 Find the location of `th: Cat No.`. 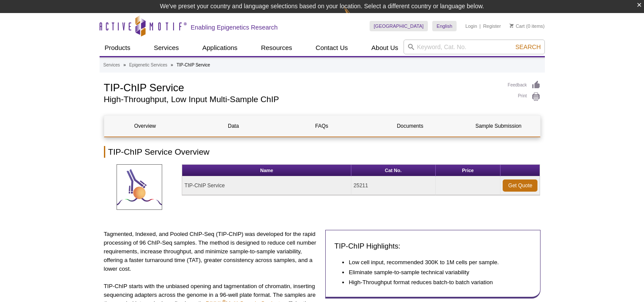

th: Cat No. is located at coordinates (393, 170).